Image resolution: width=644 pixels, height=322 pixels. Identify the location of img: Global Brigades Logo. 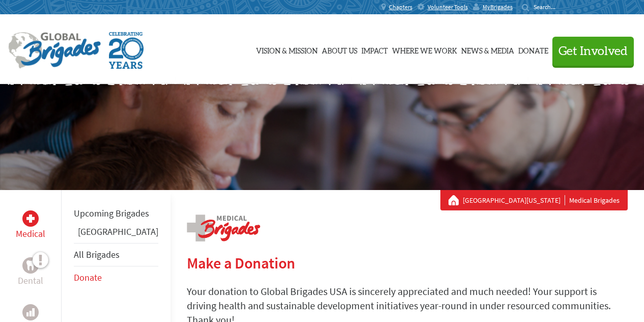
(54, 50).